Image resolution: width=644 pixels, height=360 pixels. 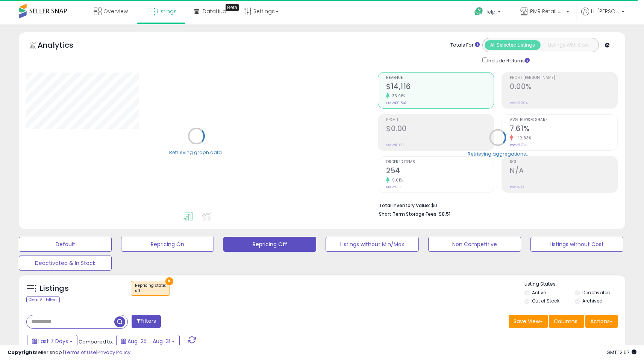 I want to click on button: Columns, so click(x=567, y=322).